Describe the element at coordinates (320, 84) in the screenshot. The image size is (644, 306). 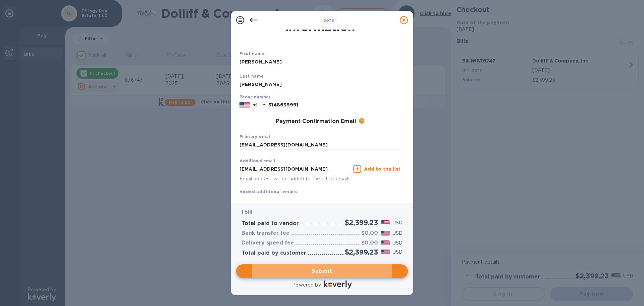
I see `input: Enter your last name` at that location.